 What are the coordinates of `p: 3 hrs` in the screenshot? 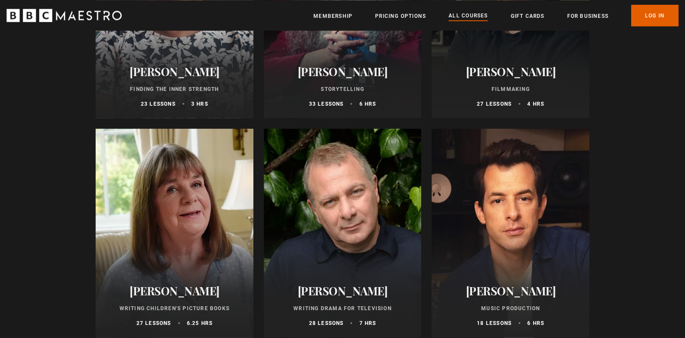 It's located at (199, 104).